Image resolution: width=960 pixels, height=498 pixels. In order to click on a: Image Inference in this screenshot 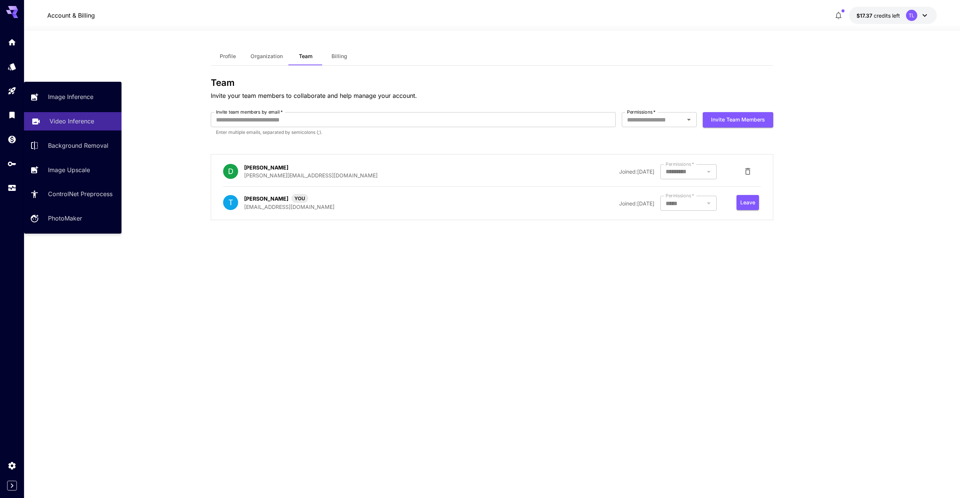, I will do `click(73, 97)`.